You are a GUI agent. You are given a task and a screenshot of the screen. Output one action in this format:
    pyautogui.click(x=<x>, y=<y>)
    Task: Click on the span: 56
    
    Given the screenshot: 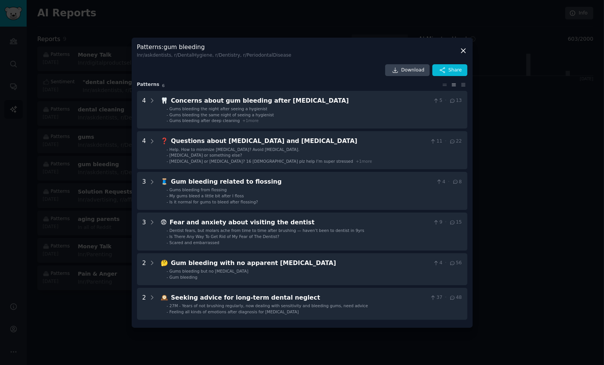 What is the action you would take?
    pyautogui.click(x=455, y=263)
    